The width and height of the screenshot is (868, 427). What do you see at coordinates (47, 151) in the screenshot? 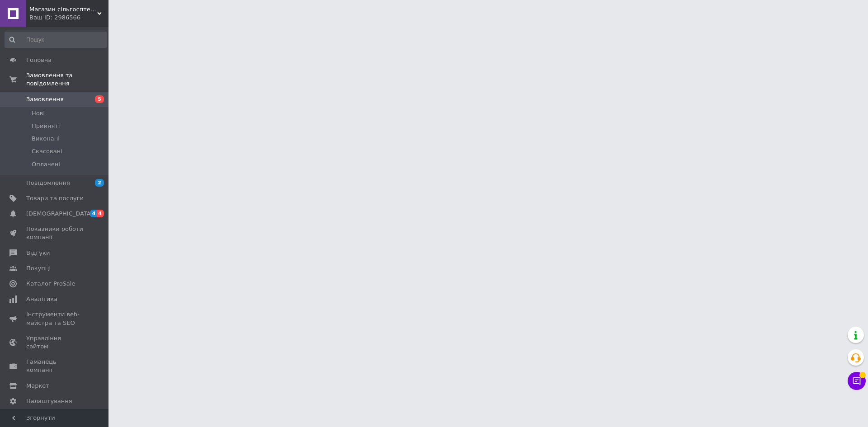
I see `span: Скасовані` at bounding box center [47, 151].